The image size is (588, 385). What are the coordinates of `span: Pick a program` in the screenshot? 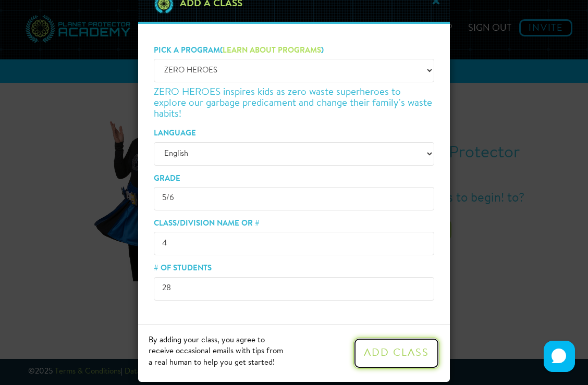 It's located at (187, 51).